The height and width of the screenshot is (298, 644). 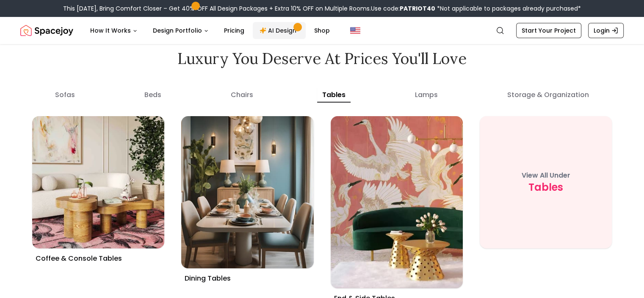 I want to click on img: End & Side Tables, so click(x=397, y=202).